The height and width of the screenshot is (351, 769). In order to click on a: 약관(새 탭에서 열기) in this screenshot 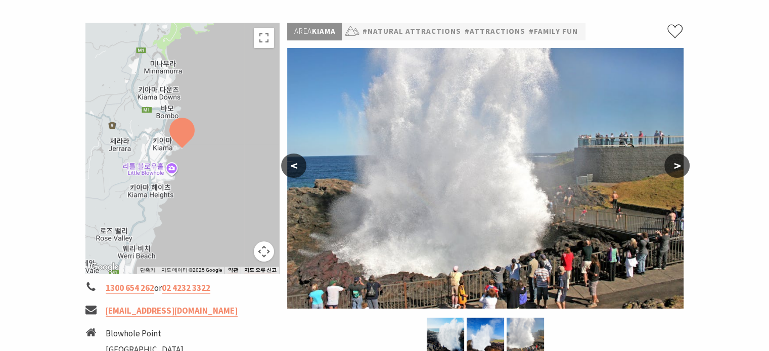, I will do `click(232, 270)`.